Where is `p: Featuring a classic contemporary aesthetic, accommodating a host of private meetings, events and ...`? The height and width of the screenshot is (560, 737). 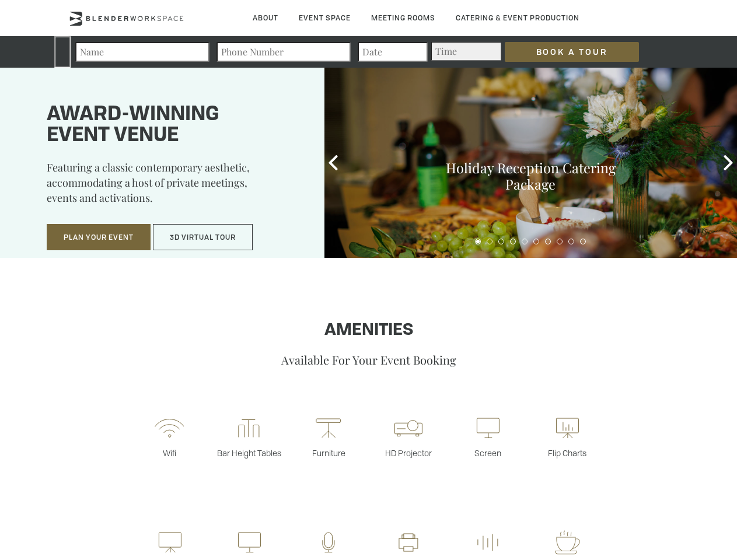
p: Featuring a classic contemporary aesthetic, accommodating a host of private meetings, events and ... is located at coordinates (171, 187).